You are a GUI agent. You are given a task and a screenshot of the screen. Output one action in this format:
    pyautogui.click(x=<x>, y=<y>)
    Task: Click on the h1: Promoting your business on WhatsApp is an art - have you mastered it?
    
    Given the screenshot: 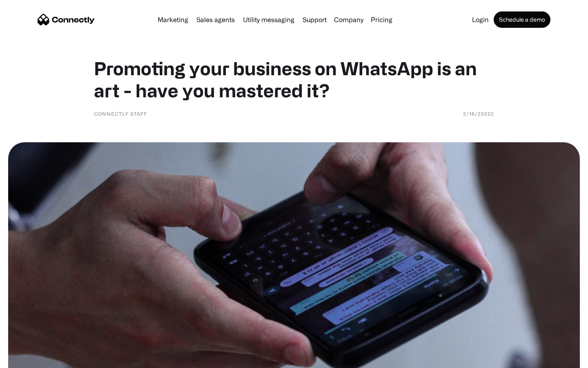 What is the action you would take?
    pyautogui.click(x=294, y=79)
    